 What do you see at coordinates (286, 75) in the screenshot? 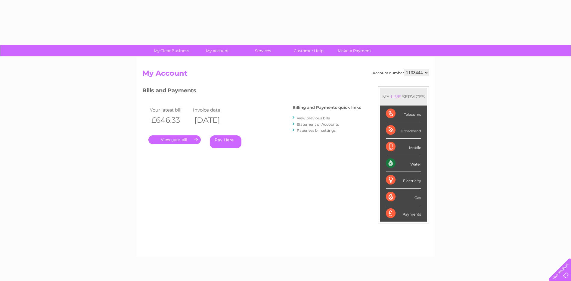
I see `h2: My Account` at bounding box center [286, 75].